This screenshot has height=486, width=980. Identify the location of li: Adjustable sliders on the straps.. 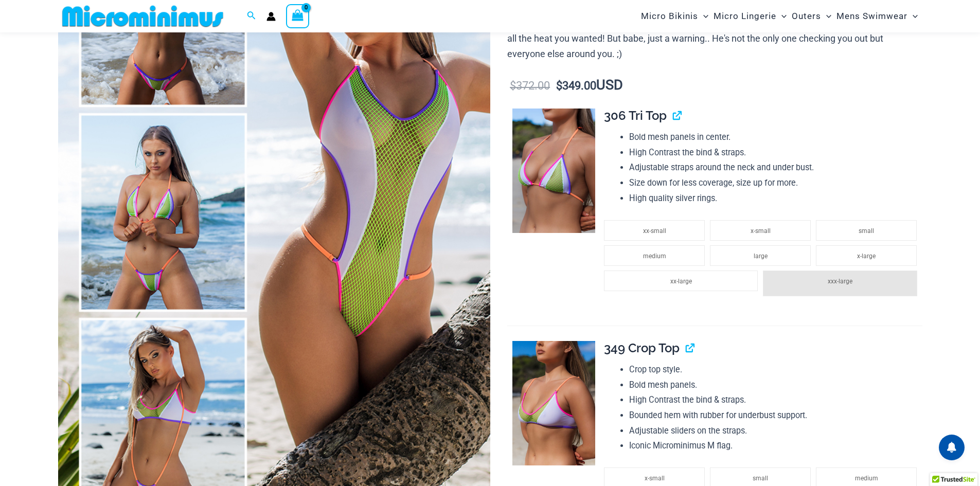
(775, 431).